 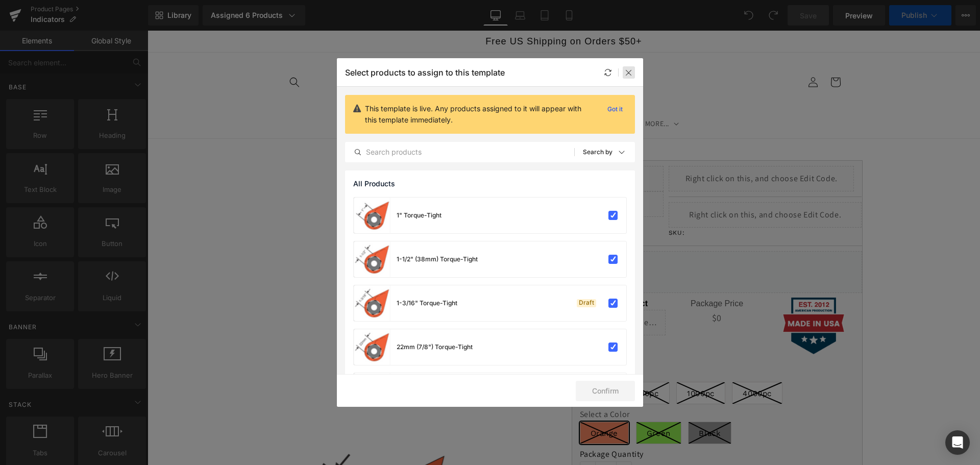 What do you see at coordinates (417, 51) in the screenshot?
I see `img: Torque-Tight™ Logo – Loose Lug Nut Indicator Brand for Fleet Safety` at bounding box center [417, 51].